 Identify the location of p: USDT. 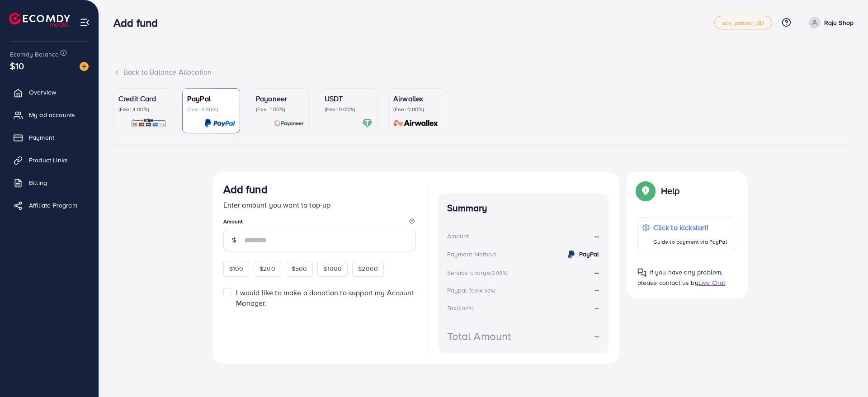
(348, 98).